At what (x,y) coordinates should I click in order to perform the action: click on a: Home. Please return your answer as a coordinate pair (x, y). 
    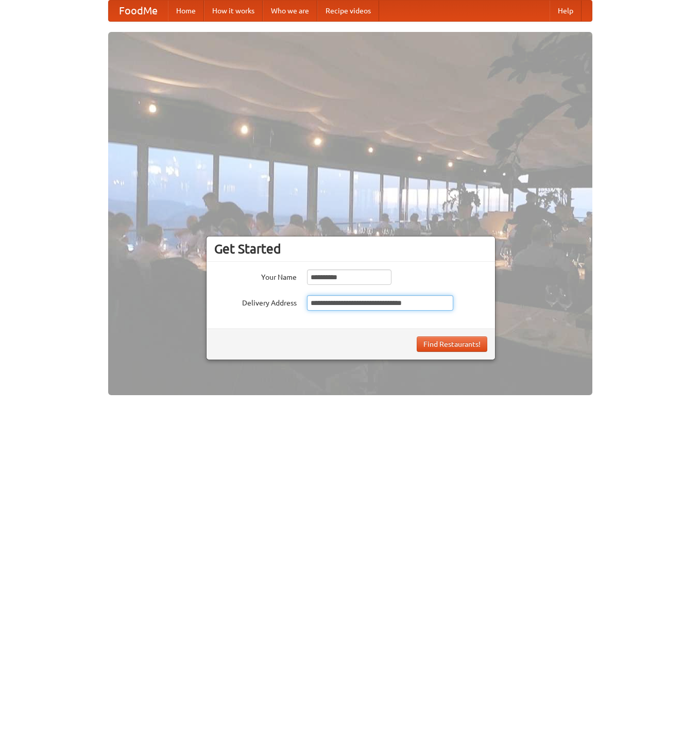
    Looking at the image, I should click on (186, 10).